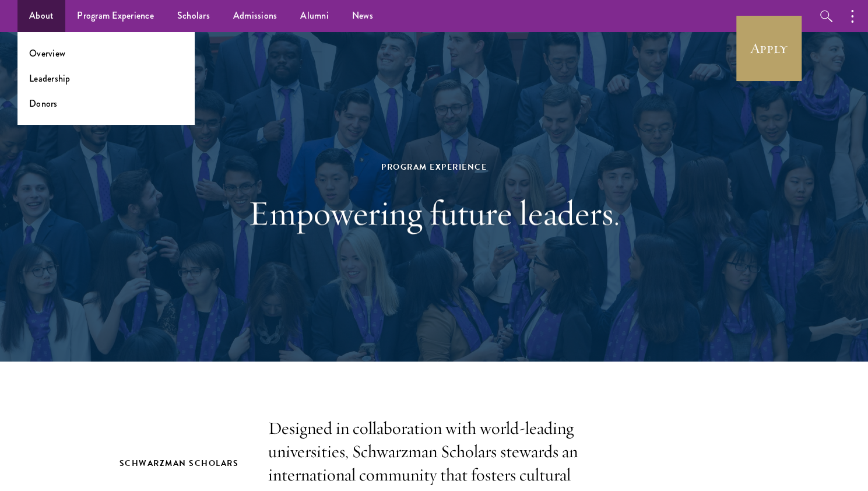 This screenshot has height=491, width=868. I want to click on div: Program Experience, so click(435, 167).